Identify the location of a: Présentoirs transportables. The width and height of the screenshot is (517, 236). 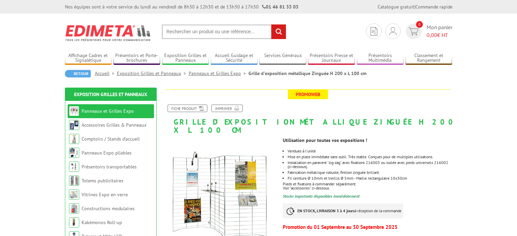
(109, 167).